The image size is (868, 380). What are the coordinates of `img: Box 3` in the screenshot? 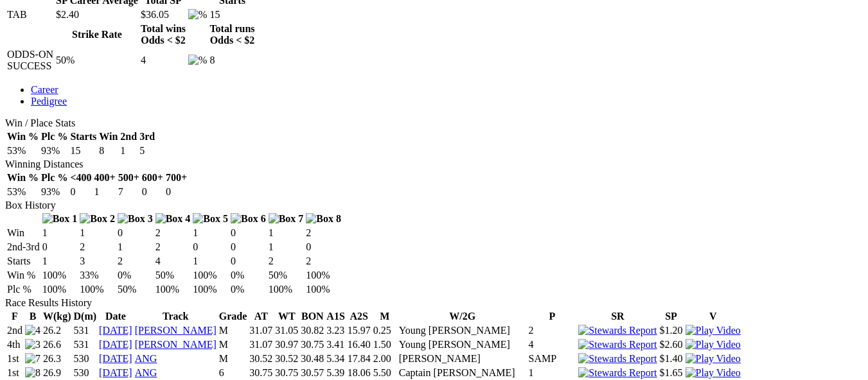 It's located at (135, 219).